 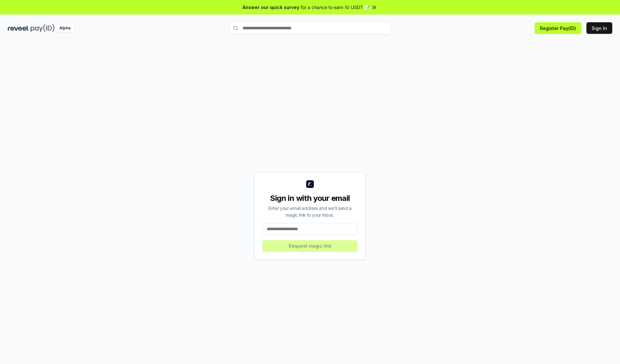 I want to click on div: Sign in with your email, so click(x=310, y=198).